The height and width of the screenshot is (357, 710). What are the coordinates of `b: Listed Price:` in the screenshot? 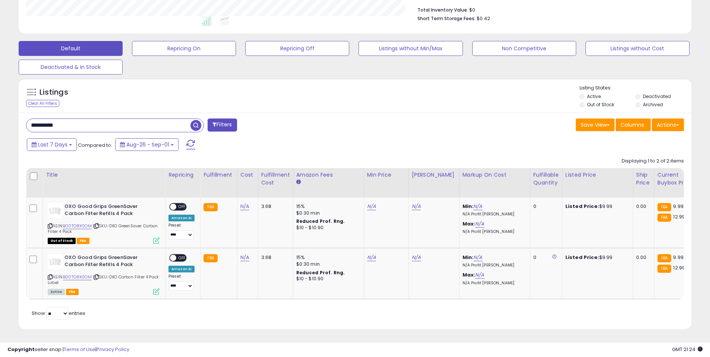 It's located at (582, 206).